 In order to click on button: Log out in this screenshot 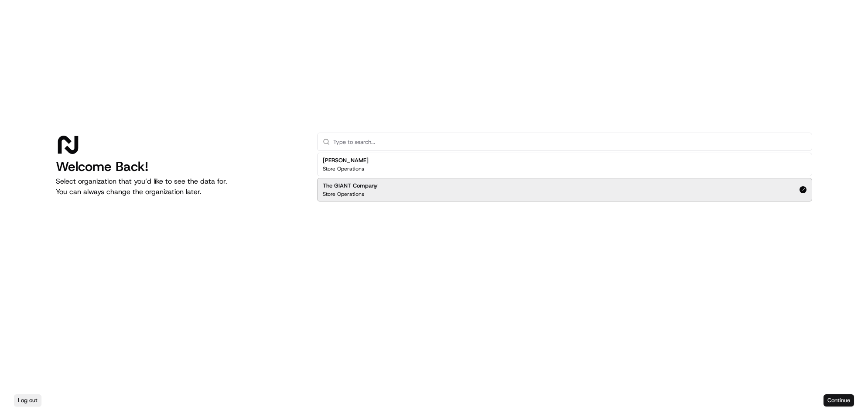, I will do `click(27, 400)`.